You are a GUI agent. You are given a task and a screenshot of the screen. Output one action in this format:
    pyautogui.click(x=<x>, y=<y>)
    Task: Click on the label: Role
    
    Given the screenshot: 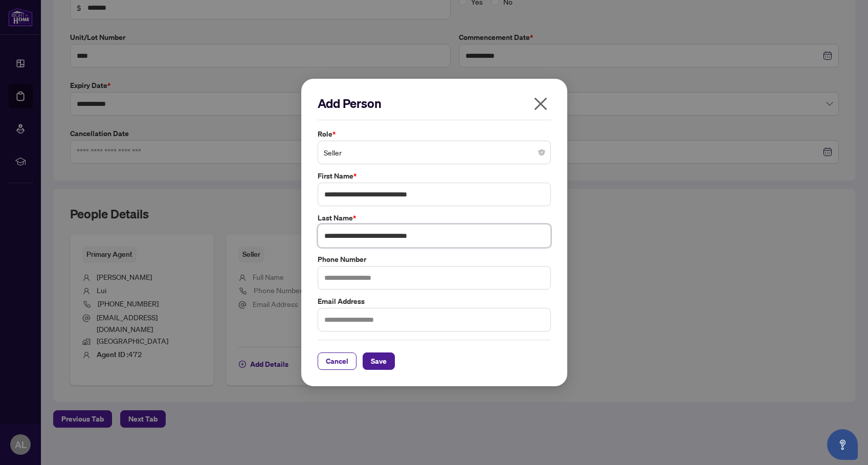 What is the action you would take?
    pyautogui.click(x=434, y=134)
    